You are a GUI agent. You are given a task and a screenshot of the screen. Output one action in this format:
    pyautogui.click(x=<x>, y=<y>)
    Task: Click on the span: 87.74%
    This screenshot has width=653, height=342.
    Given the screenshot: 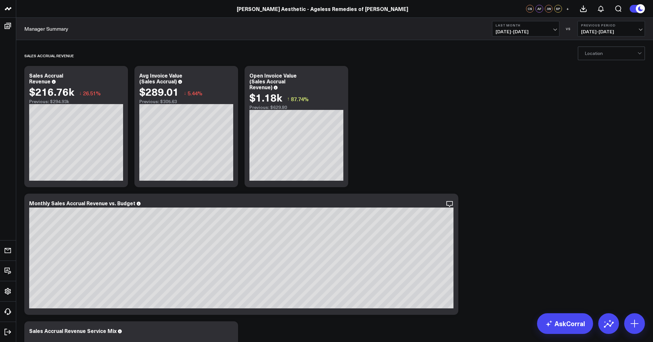 What is the action you would take?
    pyautogui.click(x=299, y=99)
    